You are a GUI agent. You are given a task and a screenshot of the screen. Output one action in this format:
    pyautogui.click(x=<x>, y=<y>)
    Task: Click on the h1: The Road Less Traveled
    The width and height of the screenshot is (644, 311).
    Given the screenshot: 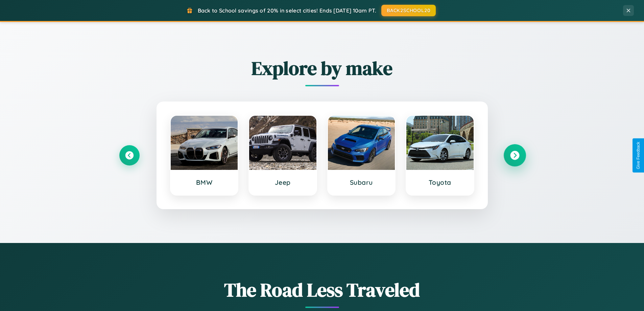 What is the action you would take?
    pyautogui.click(x=322, y=290)
    